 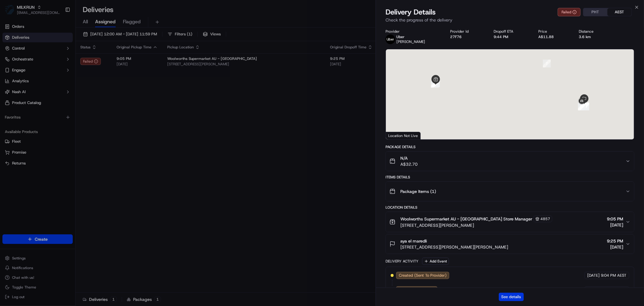 I want to click on div: Distance, so click(x=594, y=32).